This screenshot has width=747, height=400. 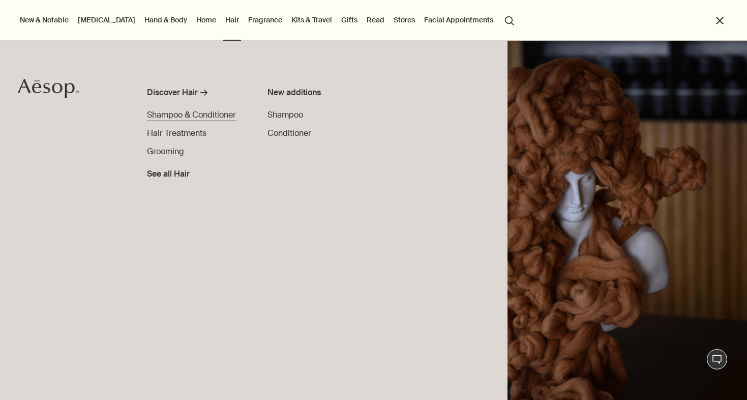 I want to click on a: Conditioner, so click(x=289, y=133).